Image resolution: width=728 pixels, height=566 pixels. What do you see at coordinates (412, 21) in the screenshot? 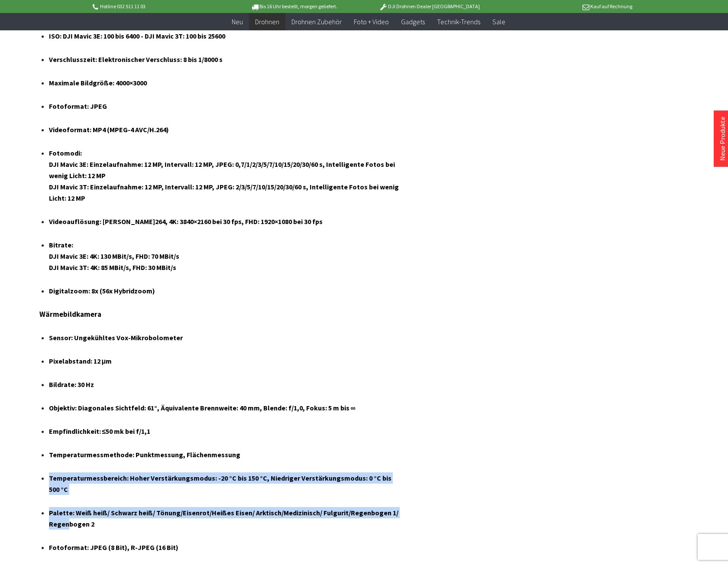
I see `a: Gadgets` at bounding box center [412, 21].